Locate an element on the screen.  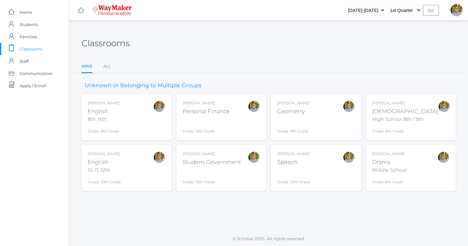
div: 10, 11, 12th is located at coordinates (104, 170).